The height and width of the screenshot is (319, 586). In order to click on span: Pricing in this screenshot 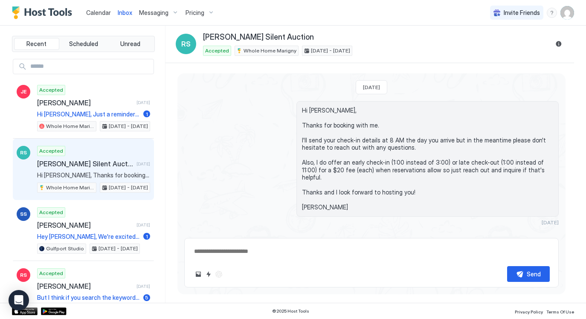, I will do `click(195, 13)`.